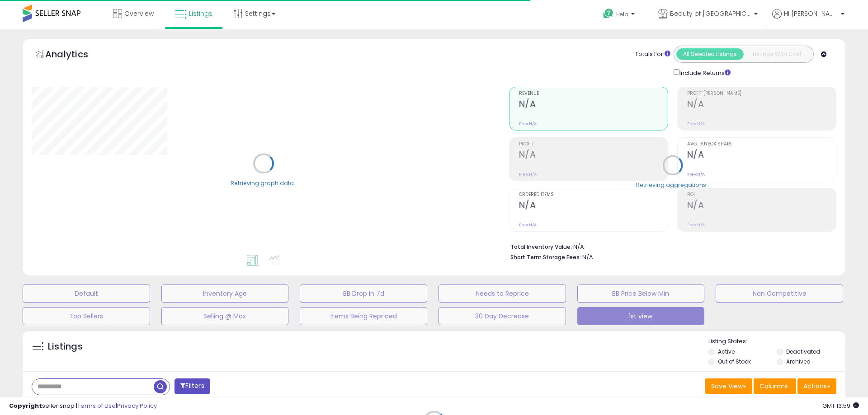  Describe the element at coordinates (622, 14) in the screenshot. I see `span: Help` at that location.